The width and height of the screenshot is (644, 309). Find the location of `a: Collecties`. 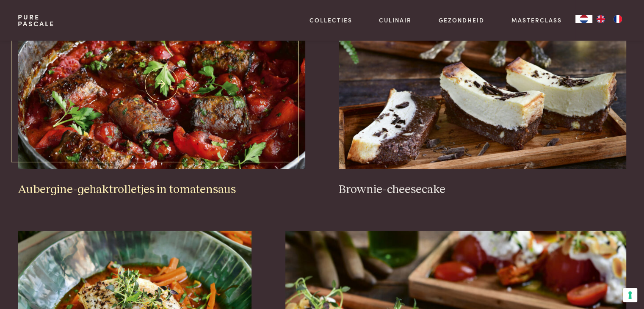

a: Collecties is located at coordinates (331, 20).